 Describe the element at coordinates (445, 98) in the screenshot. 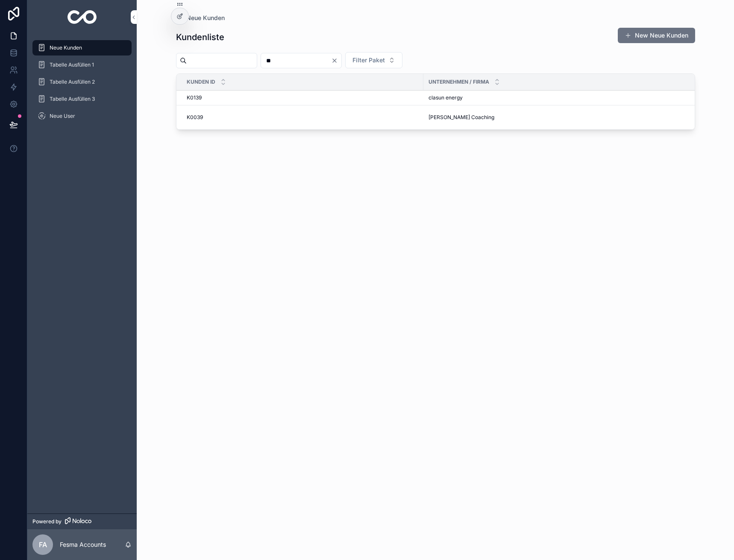

I see `span: clasun energy` at that location.